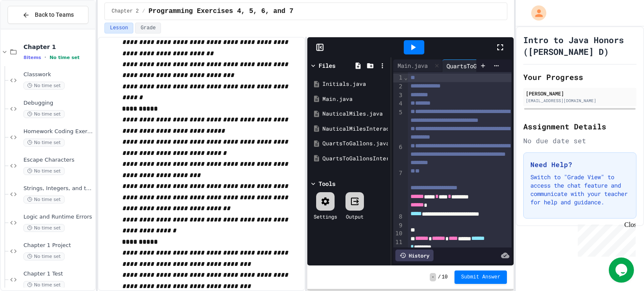 This screenshot has width=644, height=291. I want to click on span: Chapter 2, so click(125, 11).